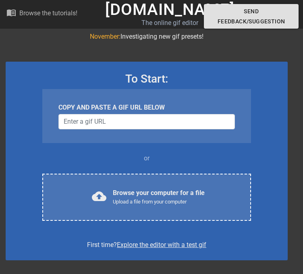  What do you see at coordinates (11, 12) in the screenshot?
I see `span: menu_book` at bounding box center [11, 12].